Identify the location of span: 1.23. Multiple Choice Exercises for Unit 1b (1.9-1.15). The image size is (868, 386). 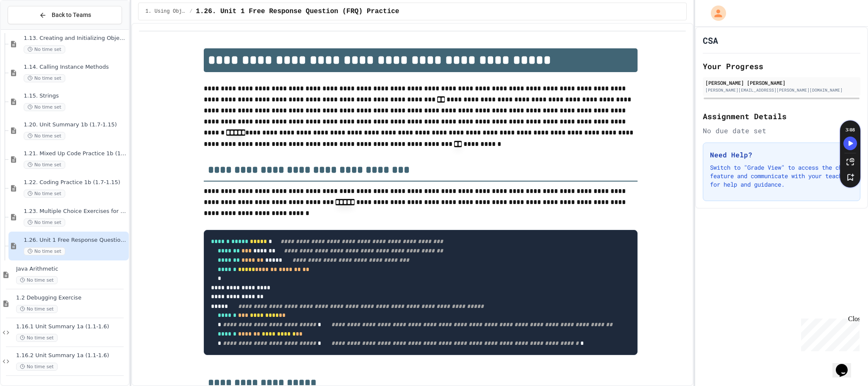
(75, 211).